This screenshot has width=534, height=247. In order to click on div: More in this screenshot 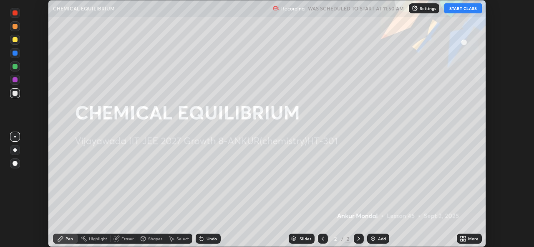, I will do `click(473, 238)`.